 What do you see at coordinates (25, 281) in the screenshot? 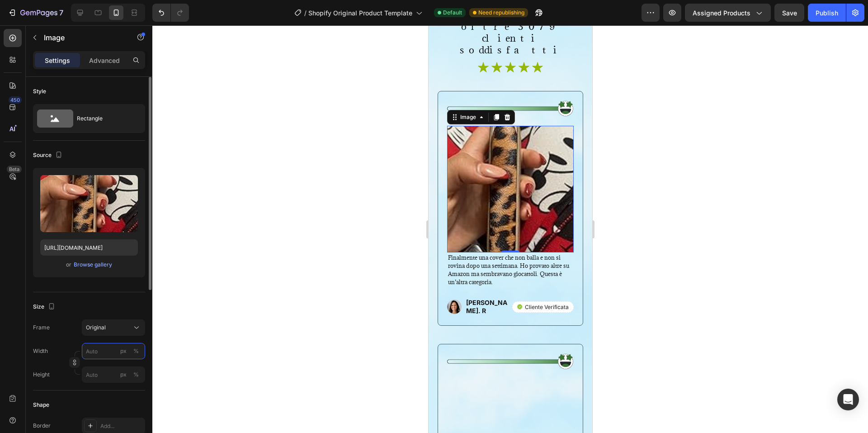
I see `img: gempages_576575701130412618-1daef875-6ef7-4929-a35a-54aae69bf7a6.png` at bounding box center [25, 281].